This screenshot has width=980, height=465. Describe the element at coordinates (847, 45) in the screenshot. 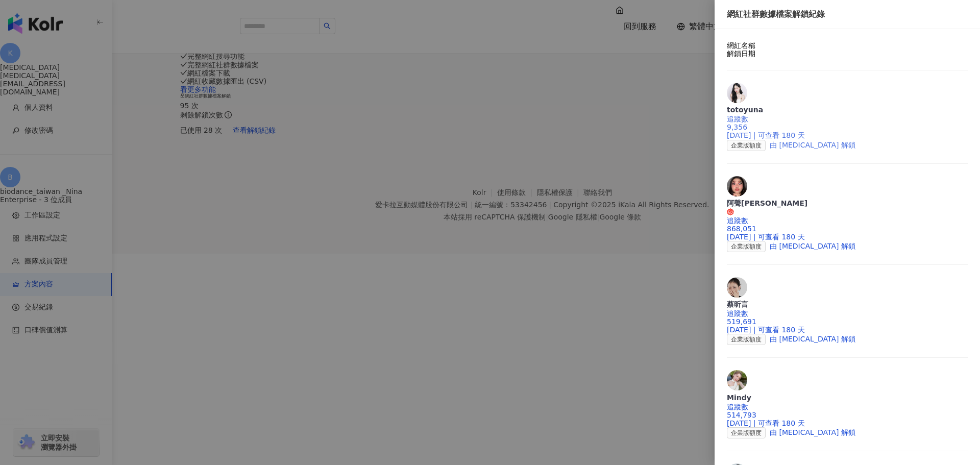

I see `div: 網紅名稱` at that location.